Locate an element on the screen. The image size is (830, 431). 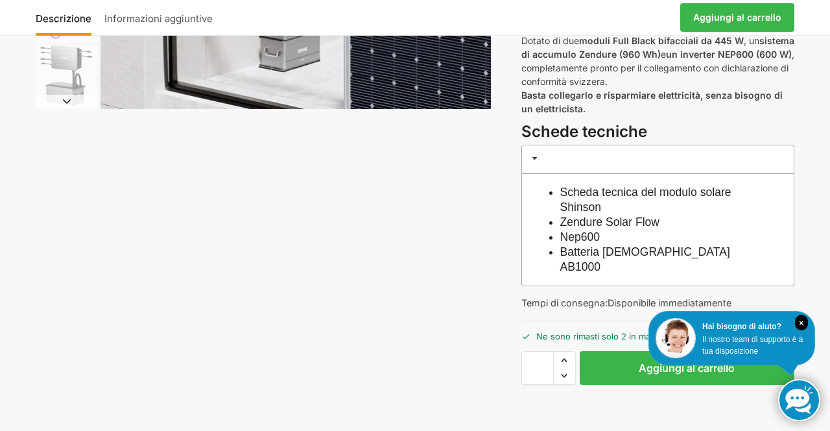
a: Aggiungi al carrello is located at coordinates (737, 18).